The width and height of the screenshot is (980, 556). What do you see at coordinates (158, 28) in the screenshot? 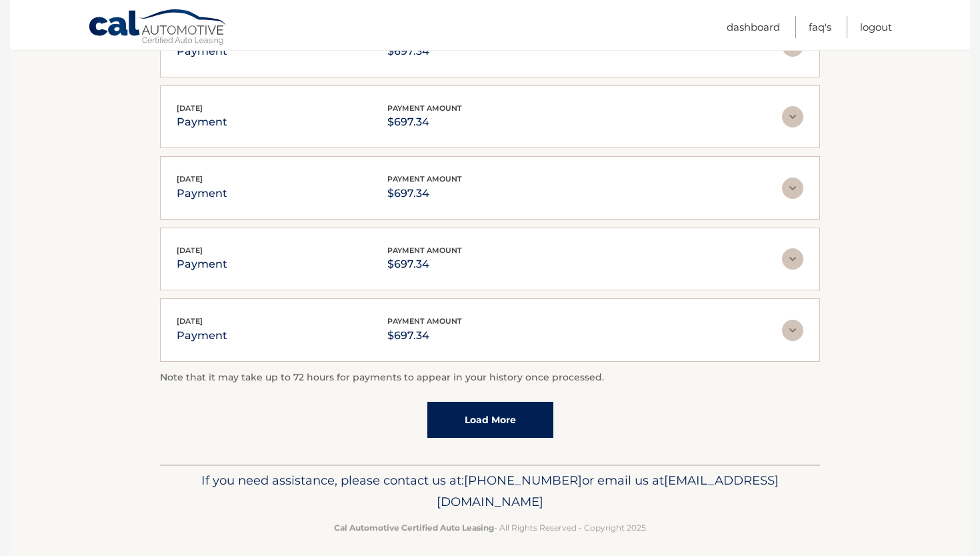
I see `a: Cal Automotive` at bounding box center [158, 28].